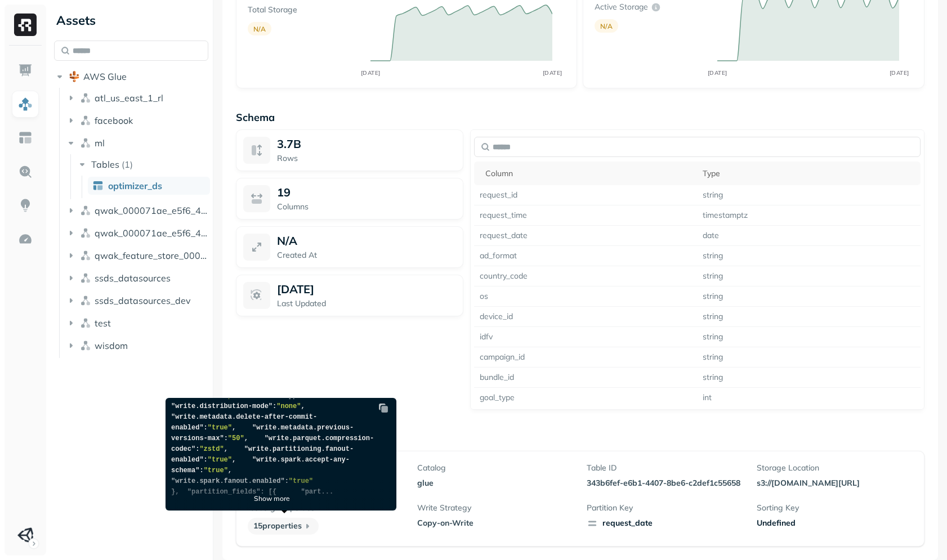 This screenshot has width=947, height=560. I want to click on span: test, so click(103, 323).